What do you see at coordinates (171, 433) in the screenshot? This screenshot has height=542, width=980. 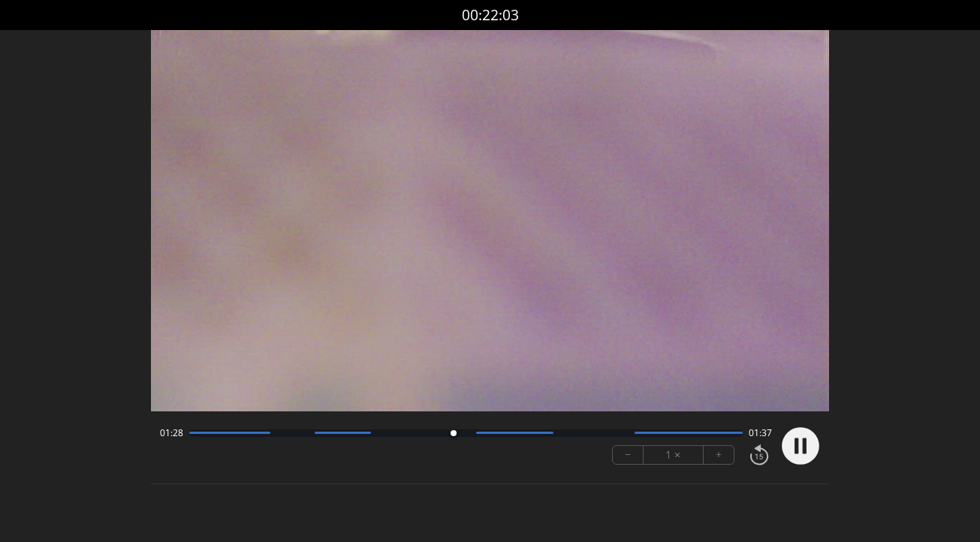 I see `span: 01:28` at bounding box center [171, 433].